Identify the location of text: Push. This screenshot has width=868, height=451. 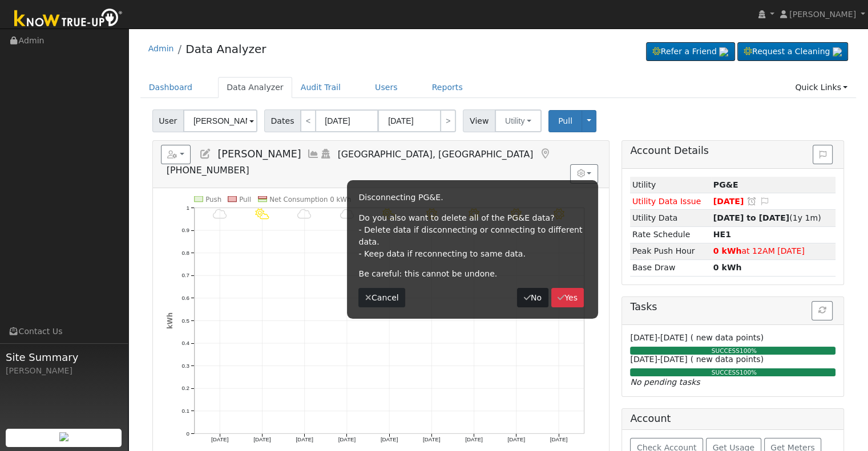
(213, 200).